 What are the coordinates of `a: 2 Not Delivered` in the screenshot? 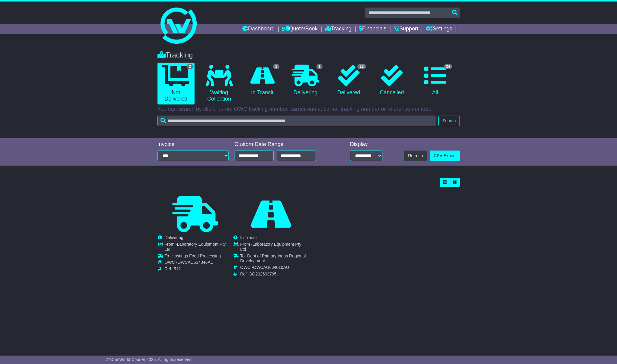 It's located at (176, 84).